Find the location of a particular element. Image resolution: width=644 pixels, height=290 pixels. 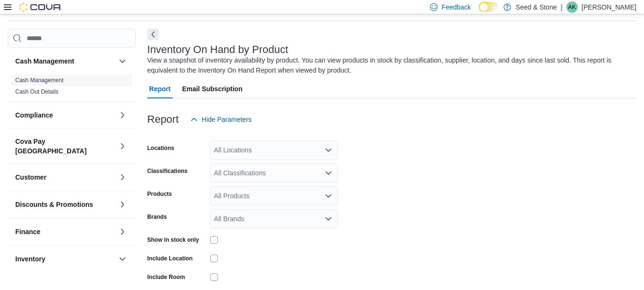

a: Cash Out Details is located at coordinates (37, 91).